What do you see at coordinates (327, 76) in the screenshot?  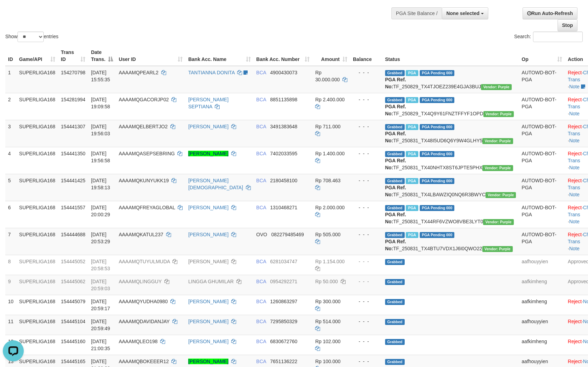 I see `span: Rp 30.000.000` at bounding box center [327, 76].